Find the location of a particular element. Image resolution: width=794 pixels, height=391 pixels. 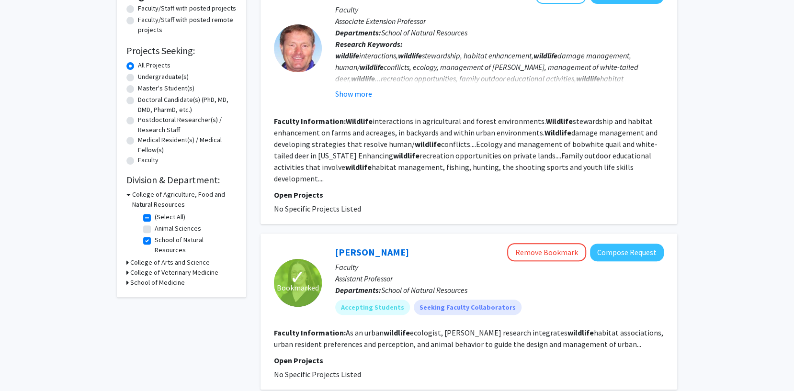

label: (Select All) is located at coordinates (170, 217).